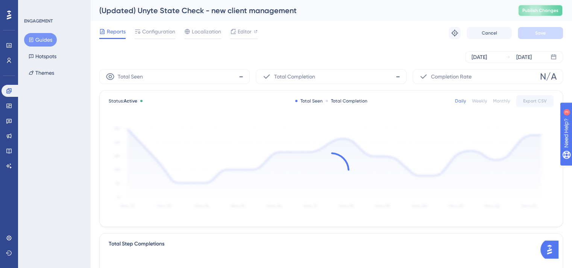 The image size is (572, 268). I want to click on button: Themes, so click(41, 73).